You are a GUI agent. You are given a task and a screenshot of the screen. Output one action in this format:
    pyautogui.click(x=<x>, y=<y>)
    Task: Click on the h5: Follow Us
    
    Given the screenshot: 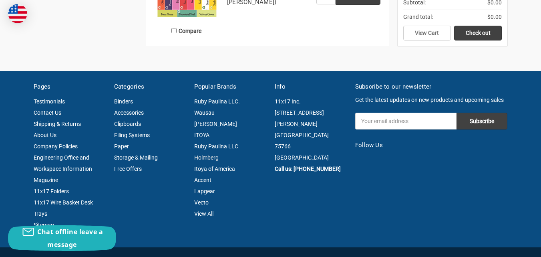 What is the action you would take?
    pyautogui.click(x=431, y=145)
    